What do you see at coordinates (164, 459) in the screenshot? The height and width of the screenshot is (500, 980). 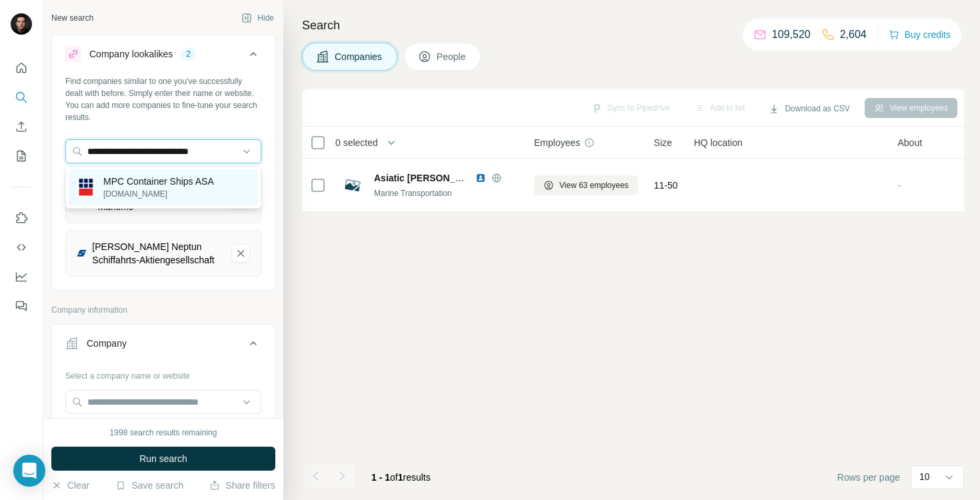 I see `button: Run search` at bounding box center [164, 459].